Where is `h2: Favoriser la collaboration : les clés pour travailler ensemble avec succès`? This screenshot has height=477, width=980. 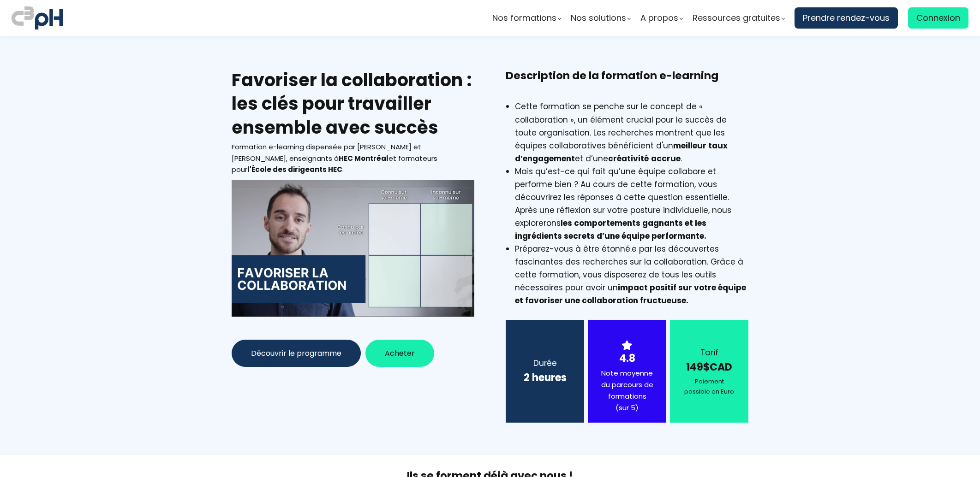 h2: Favoriser la collaboration : les clés pour travailler ensemble avec succès is located at coordinates (353, 104).